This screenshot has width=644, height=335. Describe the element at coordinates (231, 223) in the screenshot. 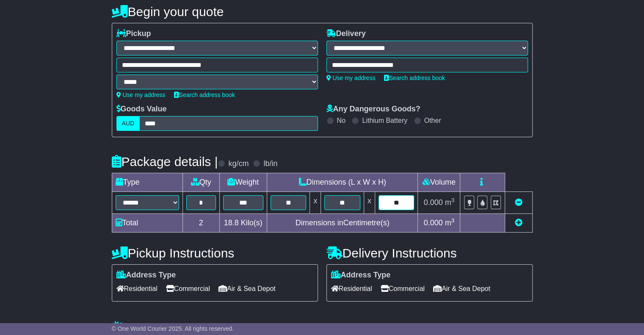

I see `span: 18.8` at that location.